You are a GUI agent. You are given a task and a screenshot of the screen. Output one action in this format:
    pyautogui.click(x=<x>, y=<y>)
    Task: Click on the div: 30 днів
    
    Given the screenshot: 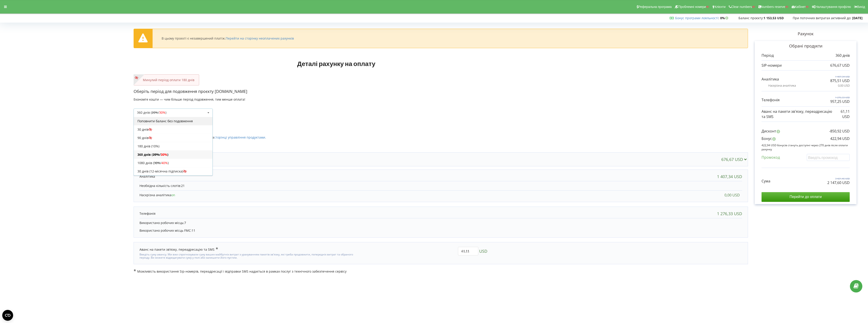 What is the action you would take?
    pyautogui.click(x=173, y=129)
    